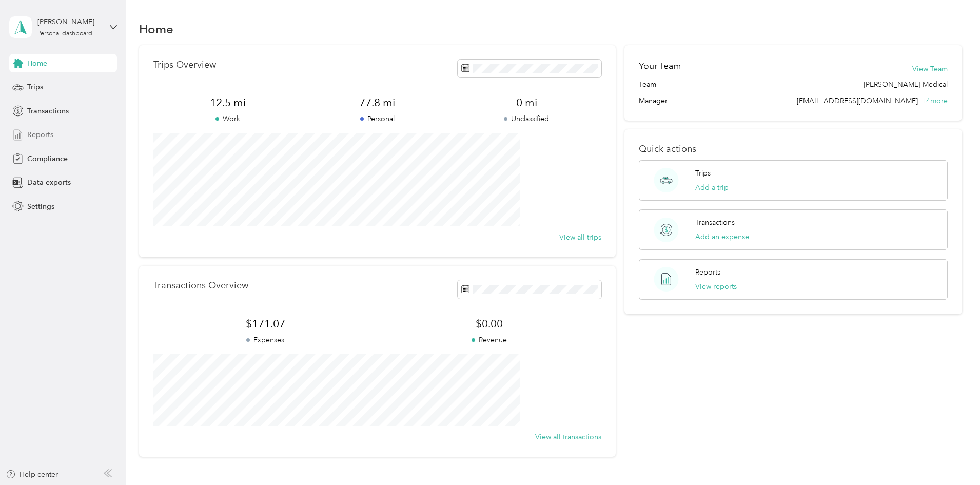 Image resolution: width=980 pixels, height=485 pixels. What do you see at coordinates (377, 118) in the screenshot?
I see `p: Personal` at bounding box center [377, 118].